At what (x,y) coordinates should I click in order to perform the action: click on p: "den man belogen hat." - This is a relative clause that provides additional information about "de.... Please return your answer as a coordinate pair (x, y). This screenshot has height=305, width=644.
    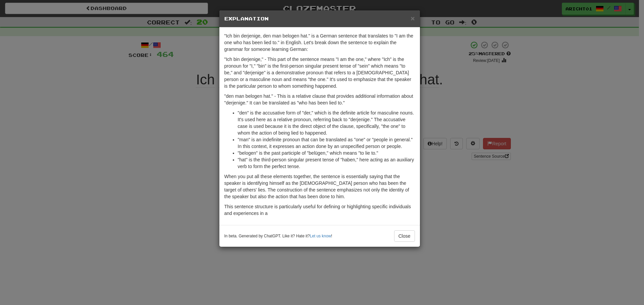
    Looking at the image, I should click on (320, 99).